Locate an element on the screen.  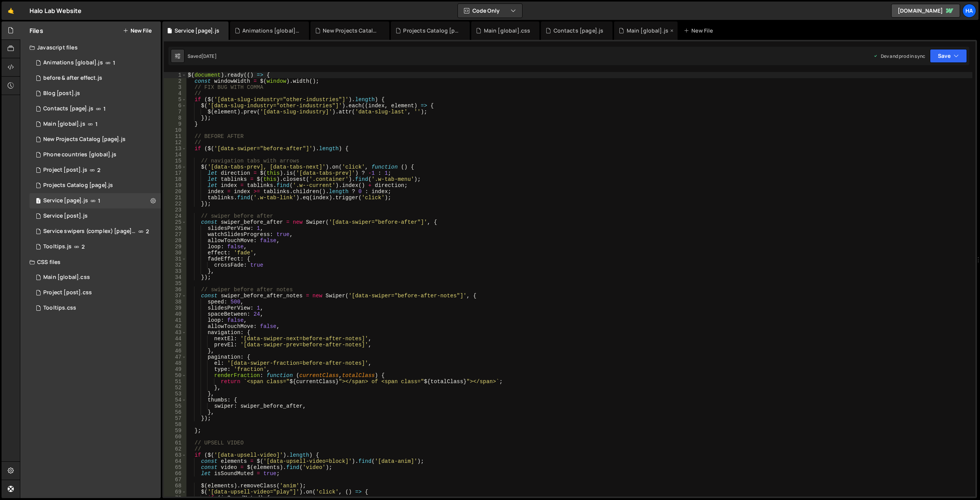
div: Main [global].css is located at coordinates (507, 30).